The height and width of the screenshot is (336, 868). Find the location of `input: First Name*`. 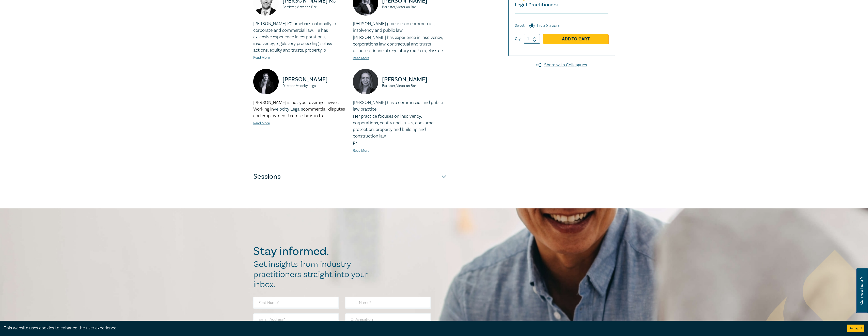

input: First Name* is located at coordinates (296, 303).